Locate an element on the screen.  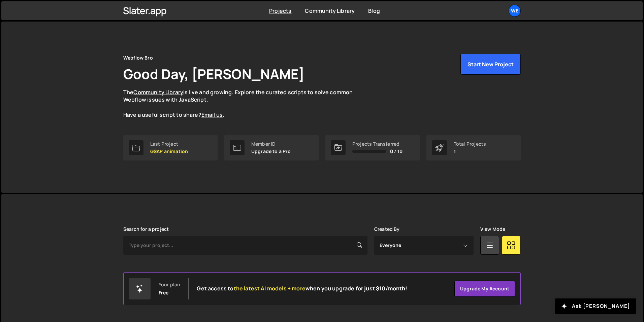
a: Last Project GSAP animation is located at coordinates (171, 148).